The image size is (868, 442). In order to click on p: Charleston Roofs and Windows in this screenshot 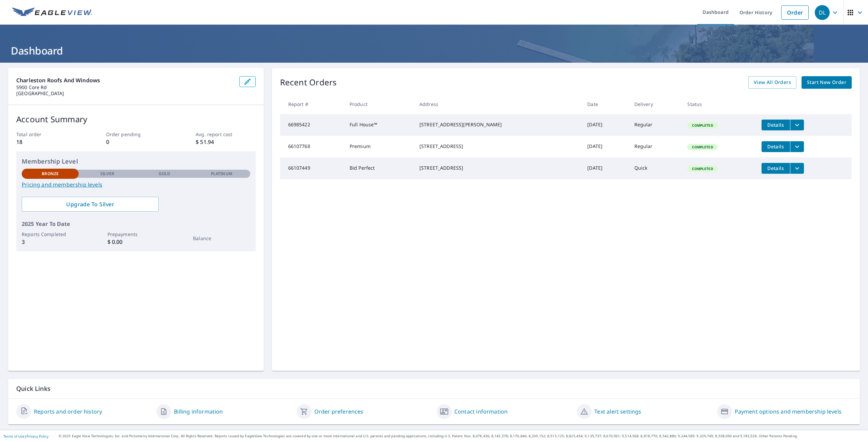, I will do `click(125, 80)`.